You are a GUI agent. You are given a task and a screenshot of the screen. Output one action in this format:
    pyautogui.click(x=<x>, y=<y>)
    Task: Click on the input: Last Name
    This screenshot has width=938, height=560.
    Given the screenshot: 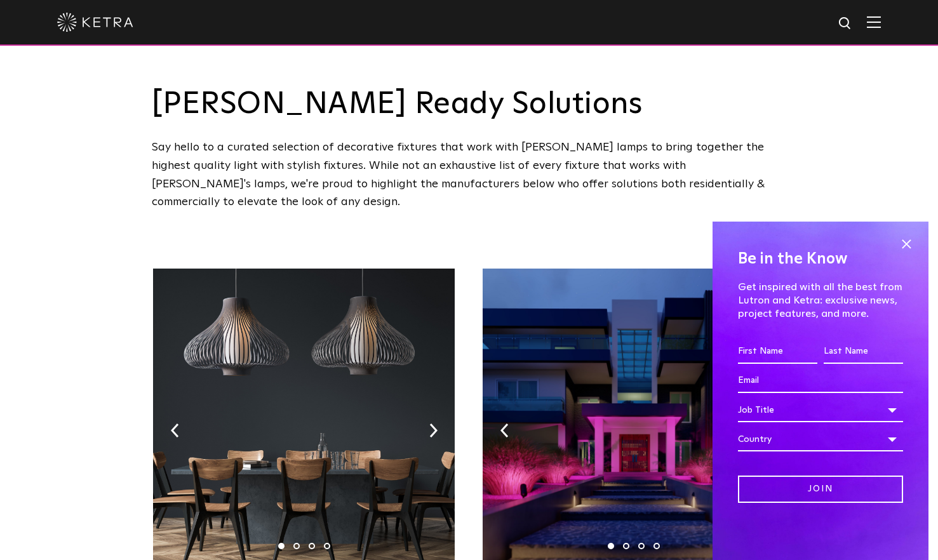 What is the action you would take?
    pyautogui.click(x=863, y=352)
    